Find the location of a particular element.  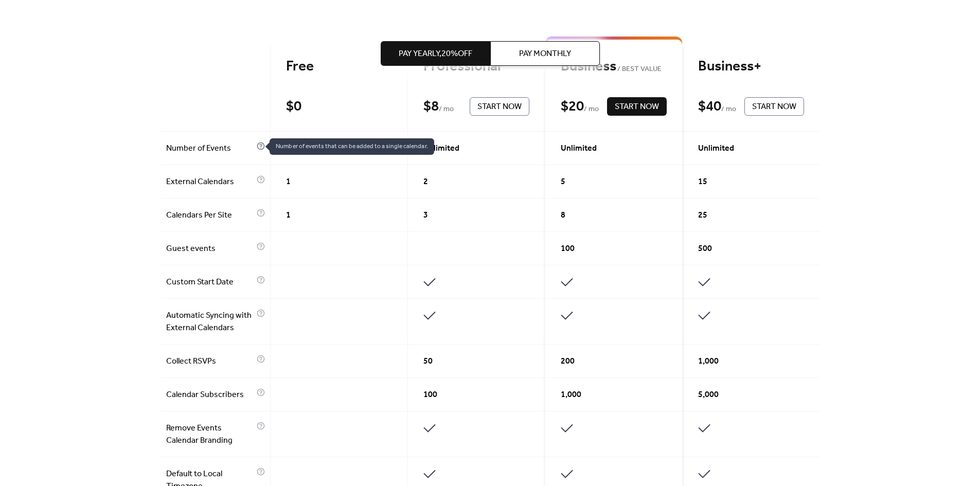

span: 5,000 is located at coordinates (708, 395).